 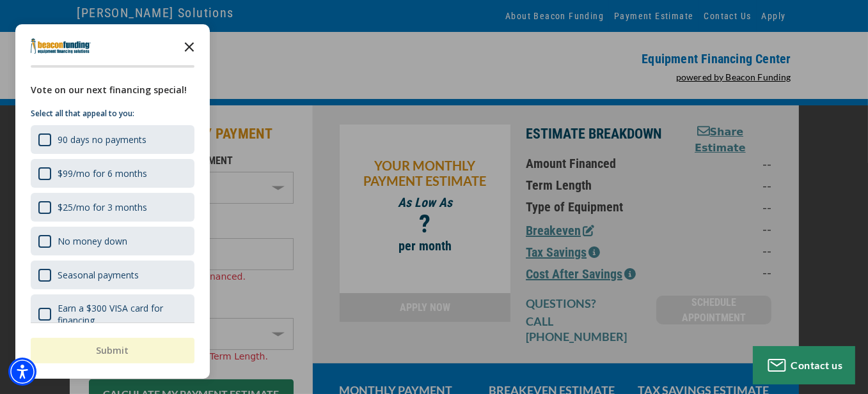 What do you see at coordinates (817, 365) in the screenshot?
I see `span: Contact us` at bounding box center [817, 365].